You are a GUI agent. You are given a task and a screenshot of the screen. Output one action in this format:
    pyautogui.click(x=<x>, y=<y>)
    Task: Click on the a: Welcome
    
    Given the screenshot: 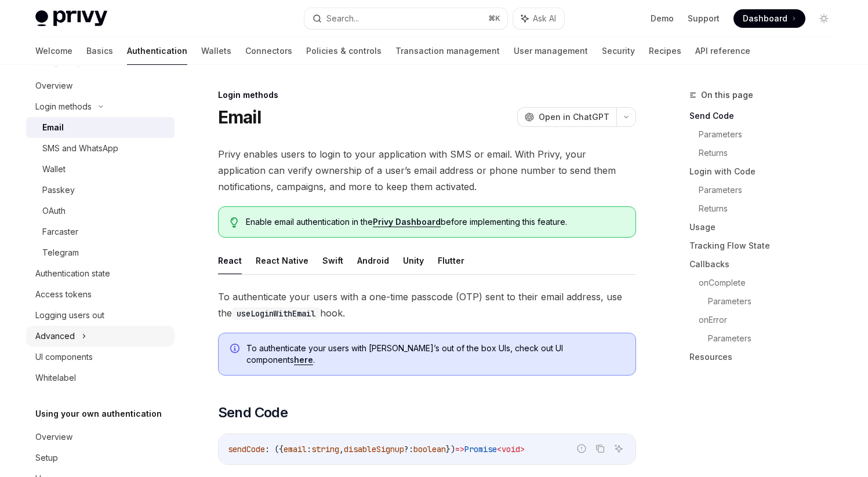 What is the action you would take?
    pyautogui.click(x=54, y=51)
    